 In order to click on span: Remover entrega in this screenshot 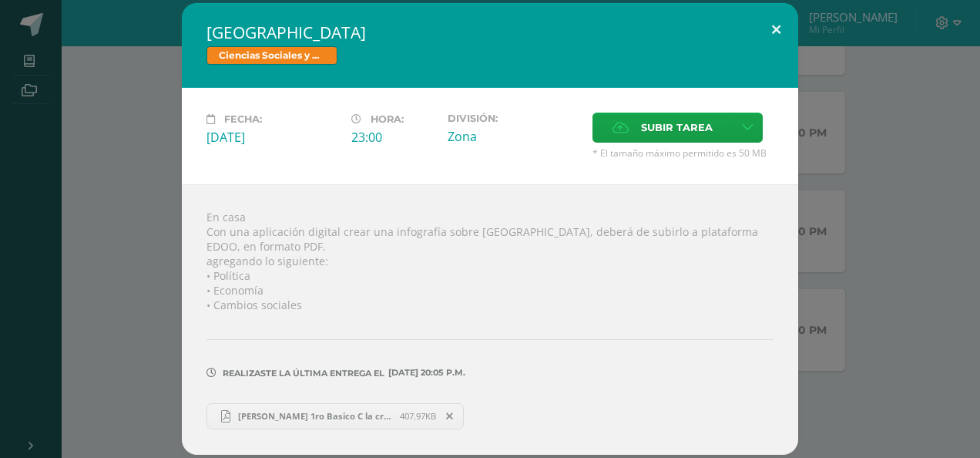, I will do `click(450, 416)`.